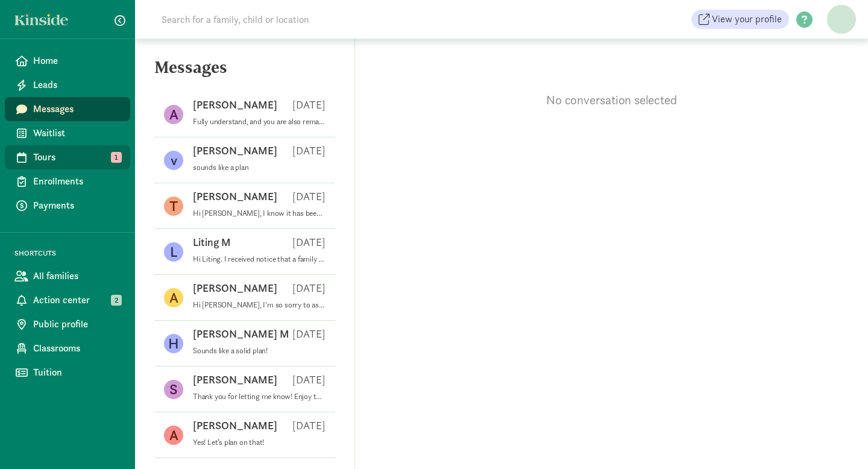 The image size is (868, 469). Describe the element at coordinates (174, 206) in the screenshot. I see `figure: T` at that location.